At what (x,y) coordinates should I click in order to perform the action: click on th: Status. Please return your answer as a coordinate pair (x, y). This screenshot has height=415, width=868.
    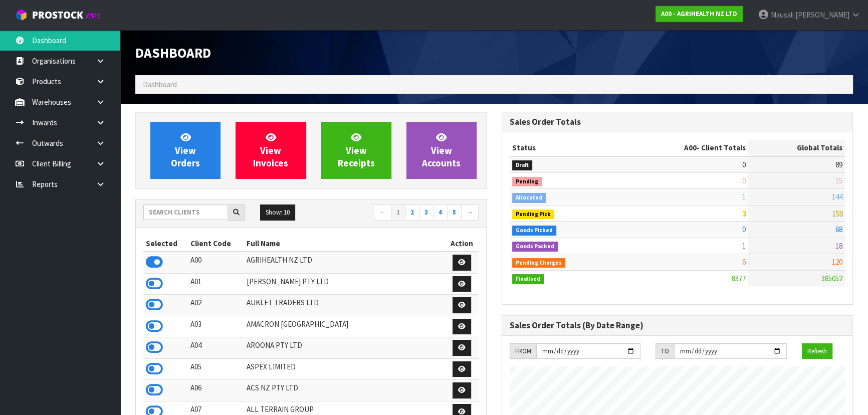
    Looking at the image, I should click on (565, 148).